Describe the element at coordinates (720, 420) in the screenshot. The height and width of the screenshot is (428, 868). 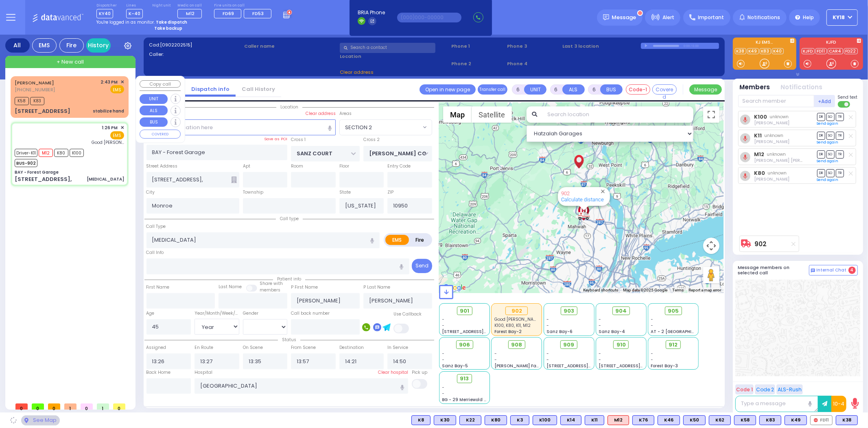
I see `div: K62` at that location.